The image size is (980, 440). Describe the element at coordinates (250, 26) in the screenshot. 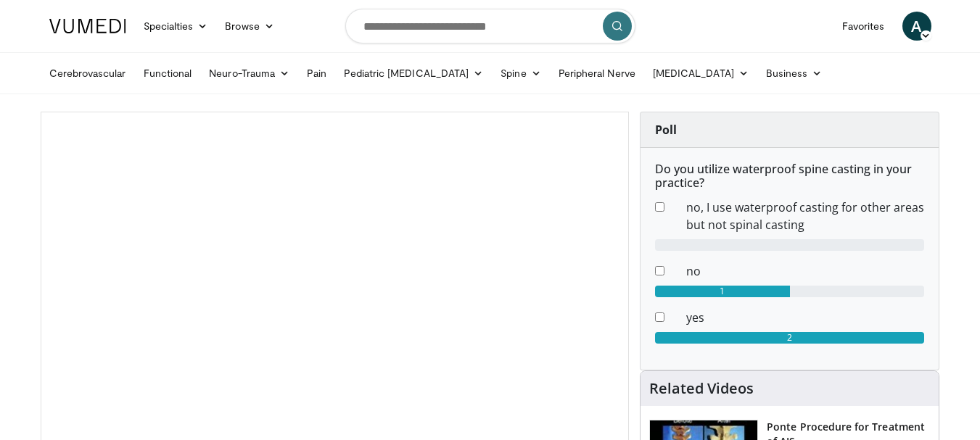

I see `a: Browse` at that location.